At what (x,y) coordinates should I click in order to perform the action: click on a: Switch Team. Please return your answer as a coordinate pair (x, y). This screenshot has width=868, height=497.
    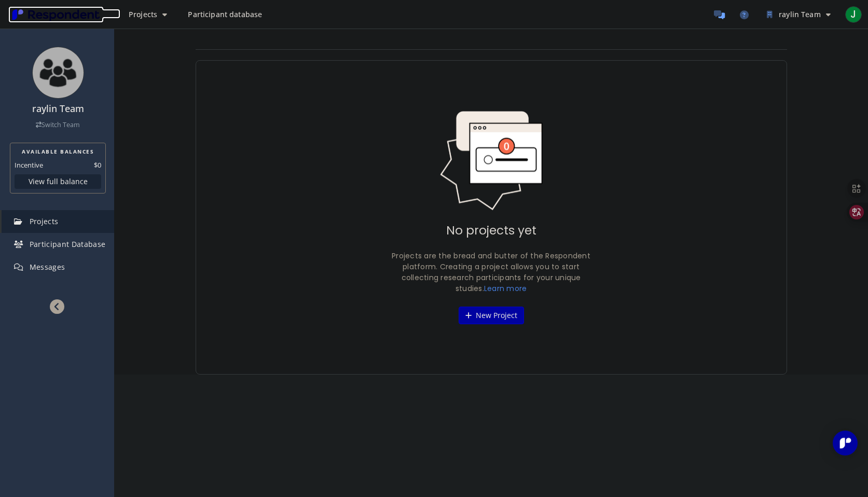
    Looking at the image, I should click on (57, 125).